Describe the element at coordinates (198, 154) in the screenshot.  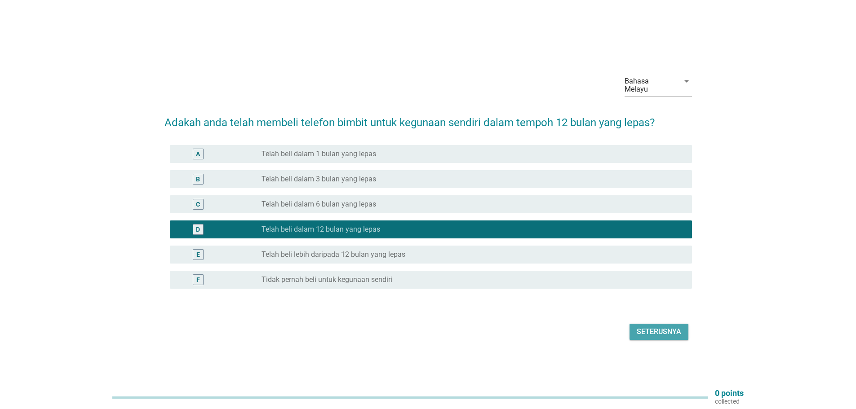
I see `div: A` at that location.